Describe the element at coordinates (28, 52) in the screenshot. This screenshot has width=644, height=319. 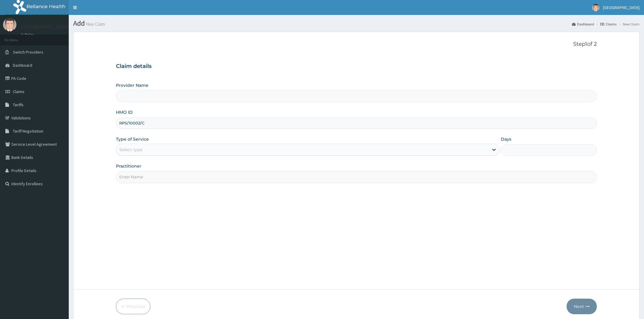
I see `span: Switch Providers` at that location.